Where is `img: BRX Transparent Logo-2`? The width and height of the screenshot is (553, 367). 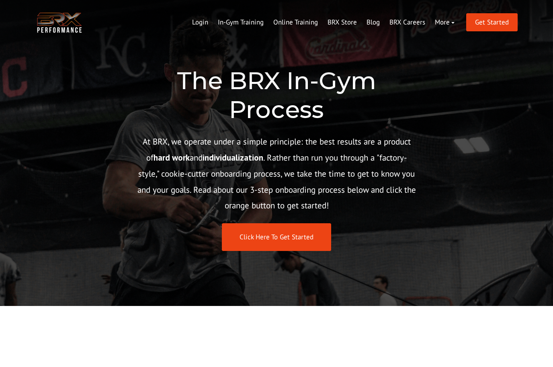
img: BRX Transparent Logo-2 is located at coordinates (59, 22).